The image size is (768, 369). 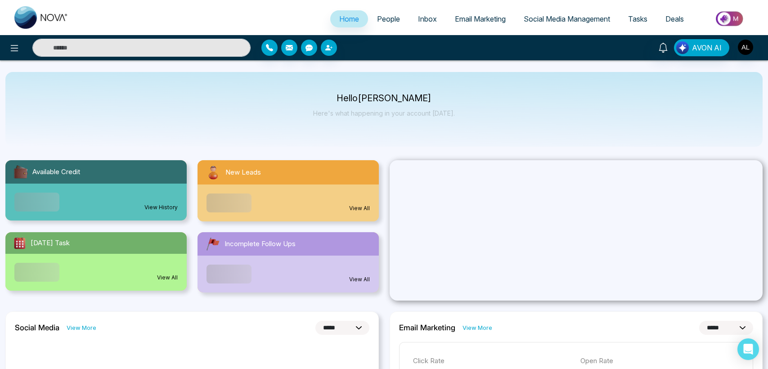 I want to click on img: availableCredit.svg, so click(x=21, y=172).